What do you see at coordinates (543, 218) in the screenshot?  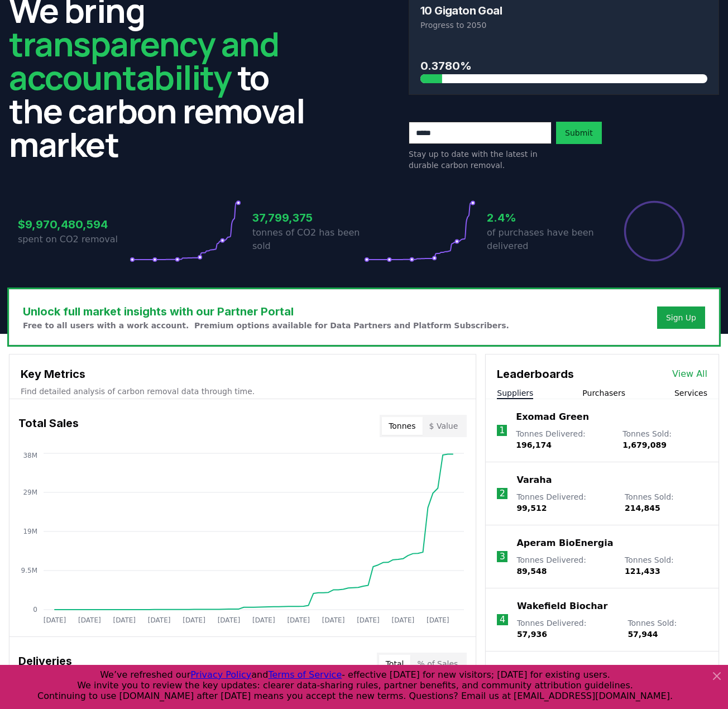 I see `h3: 2.4%` at bounding box center [543, 218].